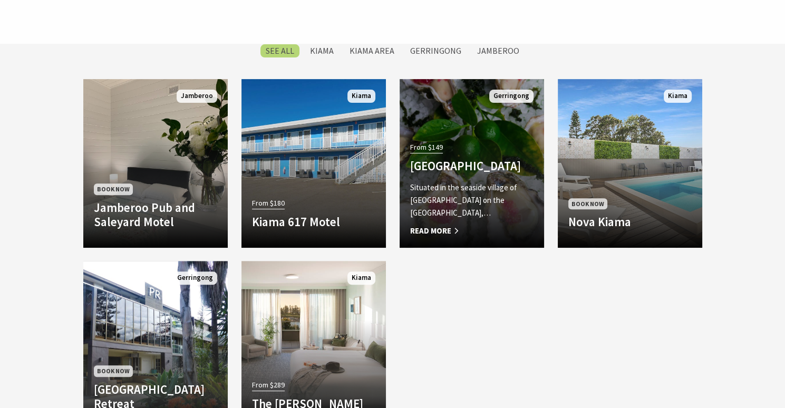 The width and height of the screenshot is (785, 408). Describe the element at coordinates (498, 51) in the screenshot. I see `label: Jamberoo` at that location.